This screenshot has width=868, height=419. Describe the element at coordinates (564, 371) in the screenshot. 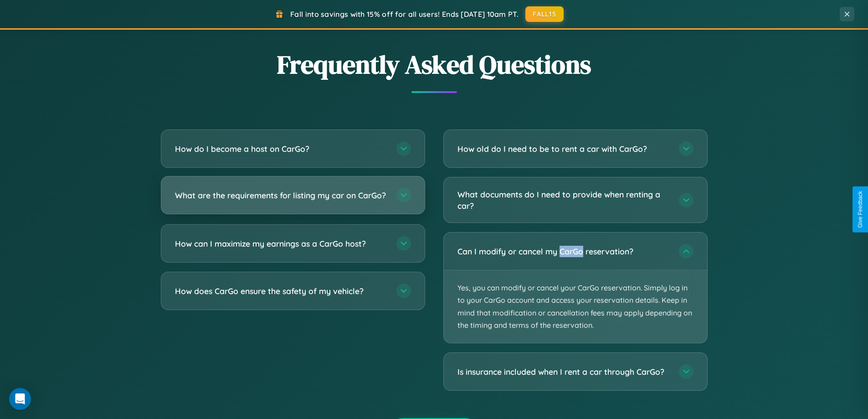

I see `h3: Is insurance included when I rent a car through CarGo?` at that location.